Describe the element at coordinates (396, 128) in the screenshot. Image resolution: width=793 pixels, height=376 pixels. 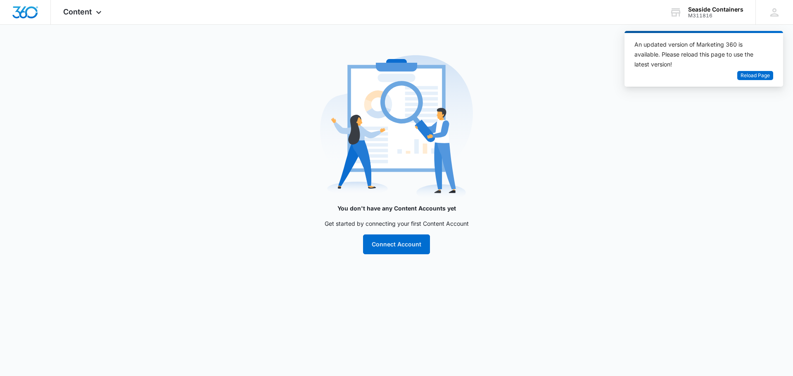
I see `img: no-preview.svg` at that location.